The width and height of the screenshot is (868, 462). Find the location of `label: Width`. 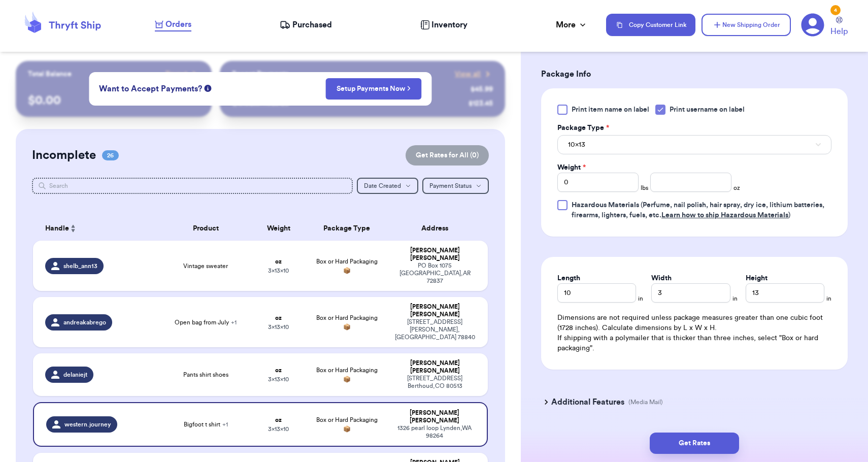

label: Width is located at coordinates (661, 279).